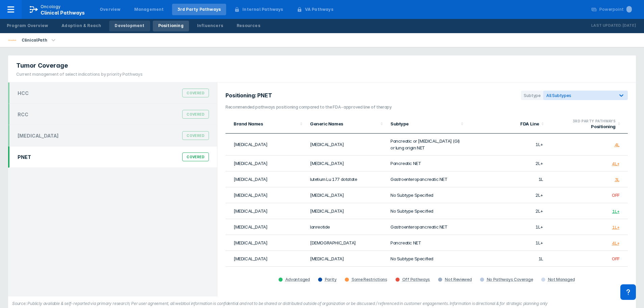 Image resolution: width=644 pixels, height=308 pixels. I want to click on div: Powerpoint, so click(616, 9).